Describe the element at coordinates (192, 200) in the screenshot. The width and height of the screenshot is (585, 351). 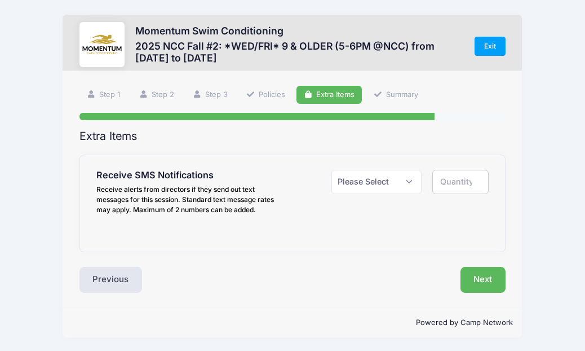
I see `div: Receive alerts from directors if they send out text messages for this session. Standard text mess...` at that location.